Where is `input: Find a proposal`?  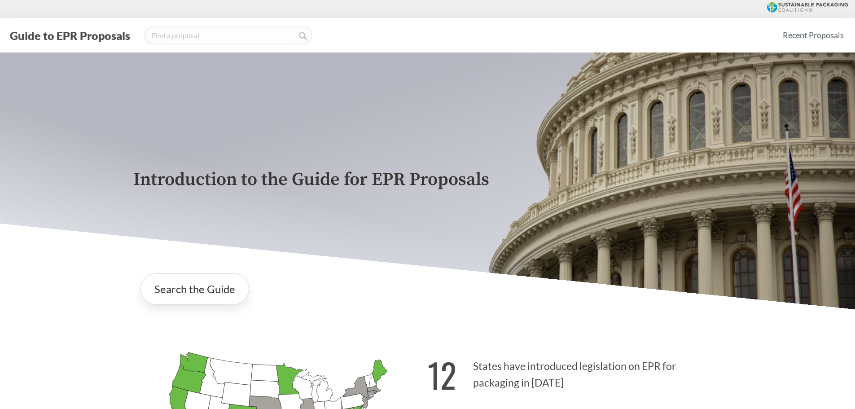
input: Find a proposal is located at coordinates (228, 35).